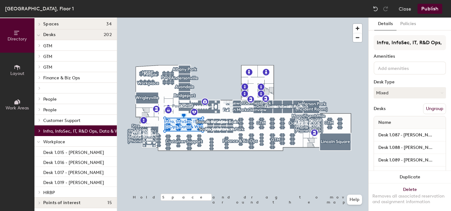 Image resolution: width=451 pixels, height=211 pixels. Describe the element at coordinates (17, 108) in the screenshot. I see `span: Work Areas` at that location.